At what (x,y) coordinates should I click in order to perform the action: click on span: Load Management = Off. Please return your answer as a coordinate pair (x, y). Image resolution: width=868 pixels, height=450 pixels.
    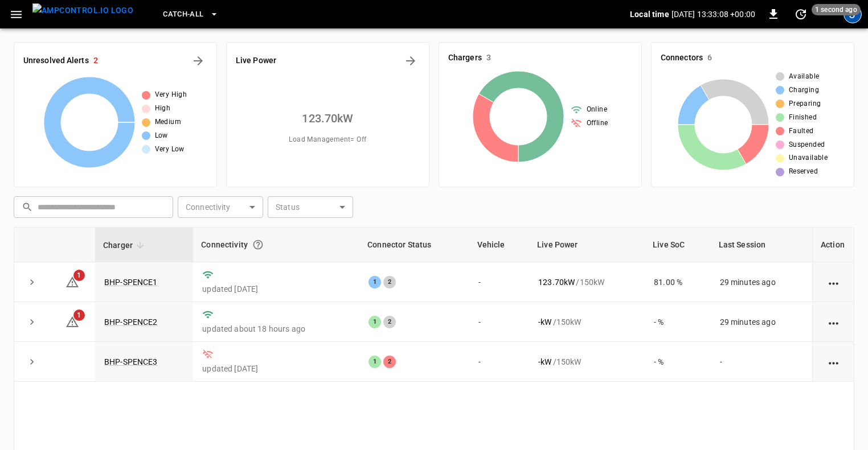
    Looking at the image, I should click on (327, 140).